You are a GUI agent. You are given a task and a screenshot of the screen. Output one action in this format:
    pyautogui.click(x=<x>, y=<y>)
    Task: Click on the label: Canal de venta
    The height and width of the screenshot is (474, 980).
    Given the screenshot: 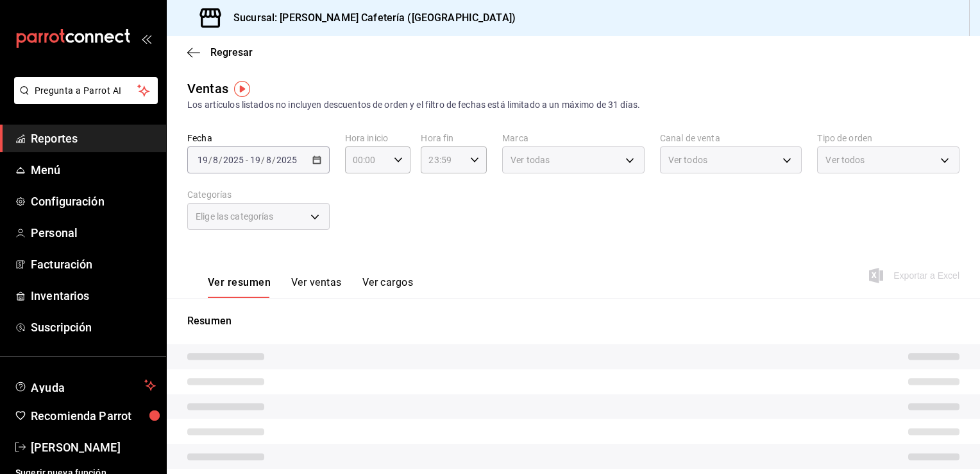 What is the action you would take?
    pyautogui.click(x=731, y=138)
    